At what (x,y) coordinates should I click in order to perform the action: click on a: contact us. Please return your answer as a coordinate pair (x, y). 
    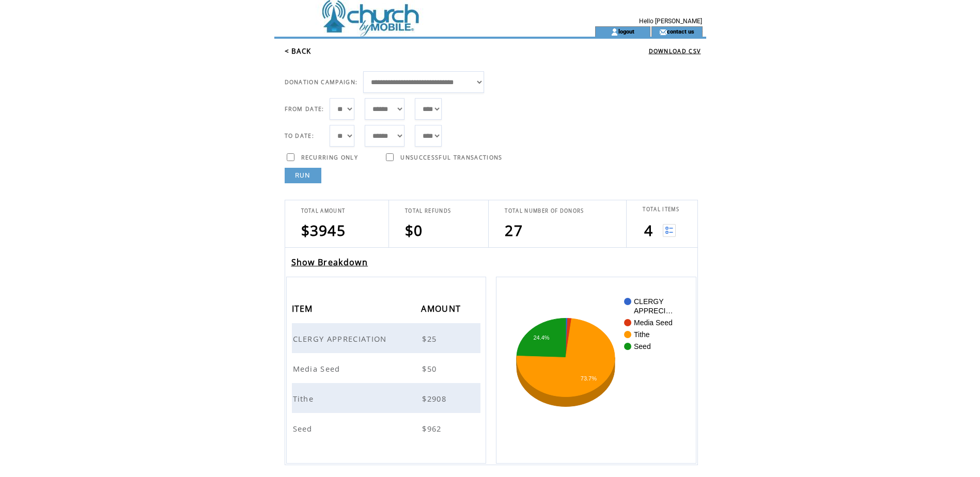
    Looking at the image, I should click on (681, 31).